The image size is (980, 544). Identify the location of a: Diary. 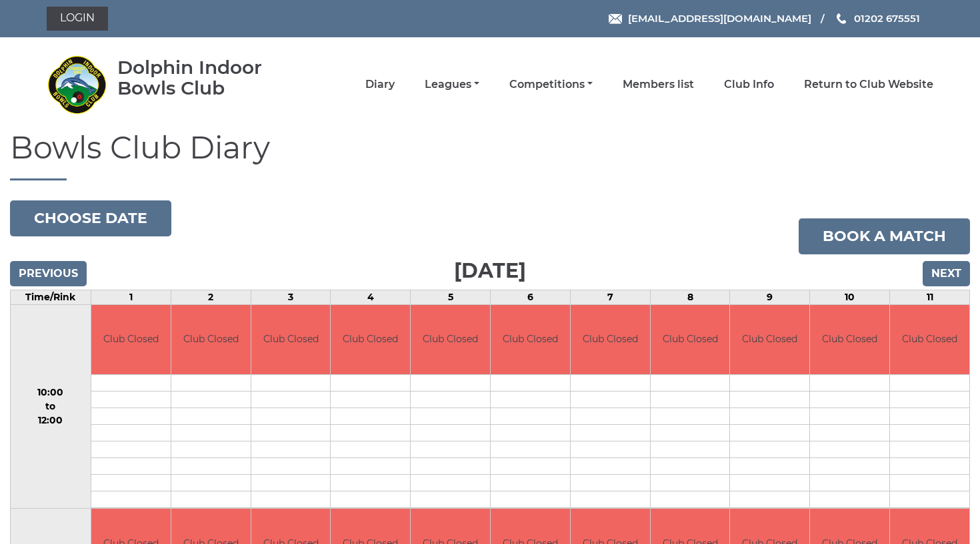
(380, 84).